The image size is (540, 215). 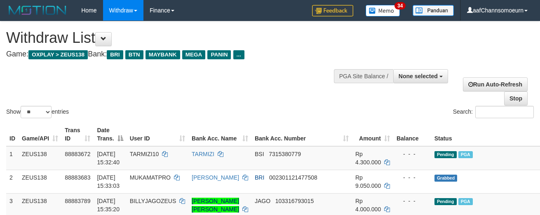 I want to click on button: None selected, so click(x=420, y=76).